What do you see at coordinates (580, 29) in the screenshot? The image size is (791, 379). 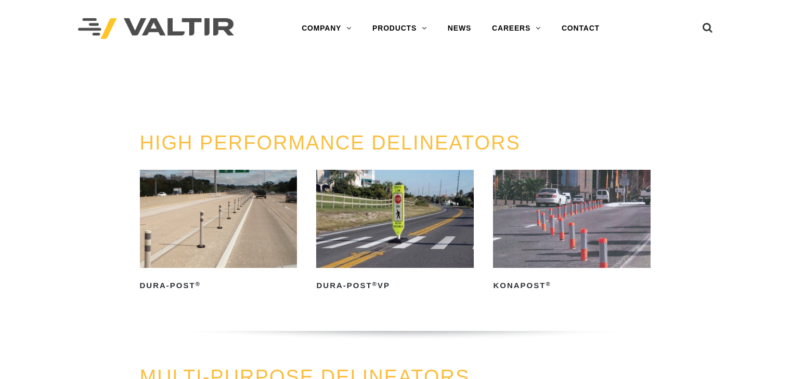 I see `a: CONTACT` at bounding box center [580, 29].